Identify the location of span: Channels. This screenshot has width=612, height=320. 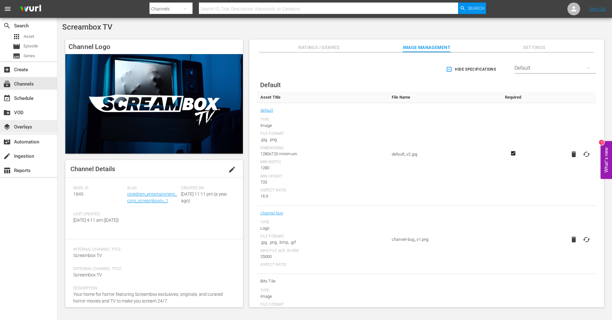
(7, 84).